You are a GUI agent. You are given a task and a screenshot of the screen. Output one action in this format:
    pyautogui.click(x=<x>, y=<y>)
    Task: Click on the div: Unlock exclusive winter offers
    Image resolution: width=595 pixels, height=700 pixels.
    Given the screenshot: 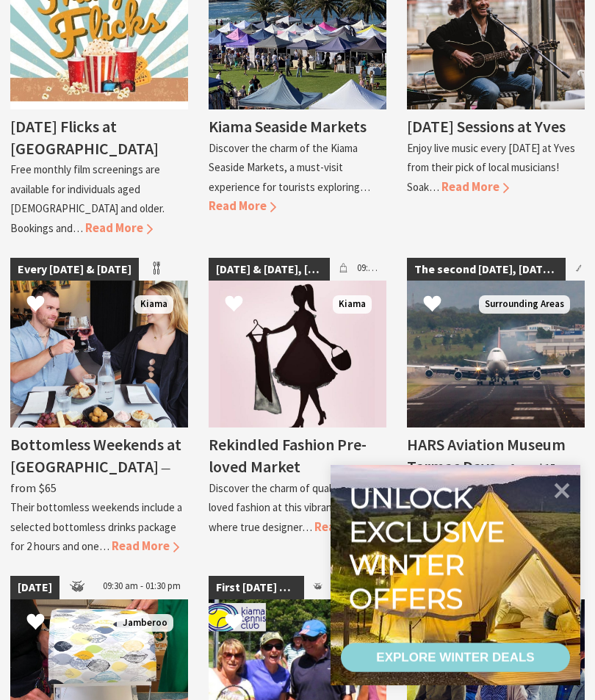 What is the action you would take?
    pyautogui.click(x=429, y=548)
    